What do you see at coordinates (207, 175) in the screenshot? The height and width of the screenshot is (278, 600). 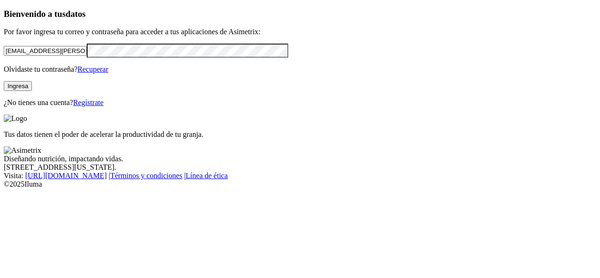 I see `a: Línea de ética` at bounding box center [207, 175].